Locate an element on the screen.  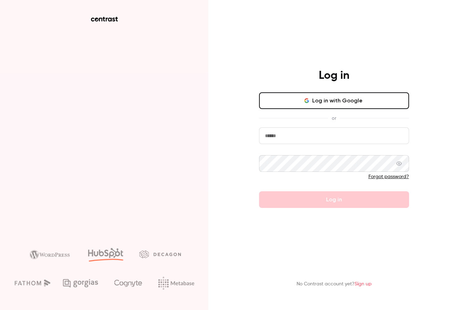
img: decagon is located at coordinates (160, 254).